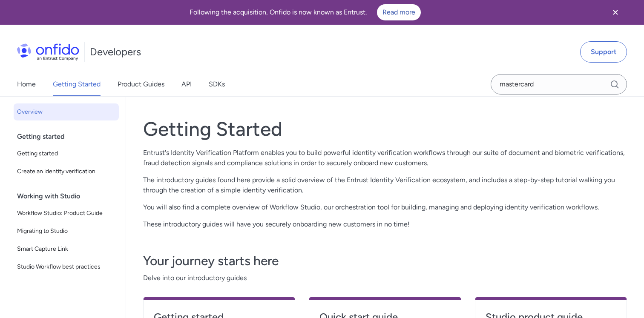  I want to click on a: Support, so click(604, 52).